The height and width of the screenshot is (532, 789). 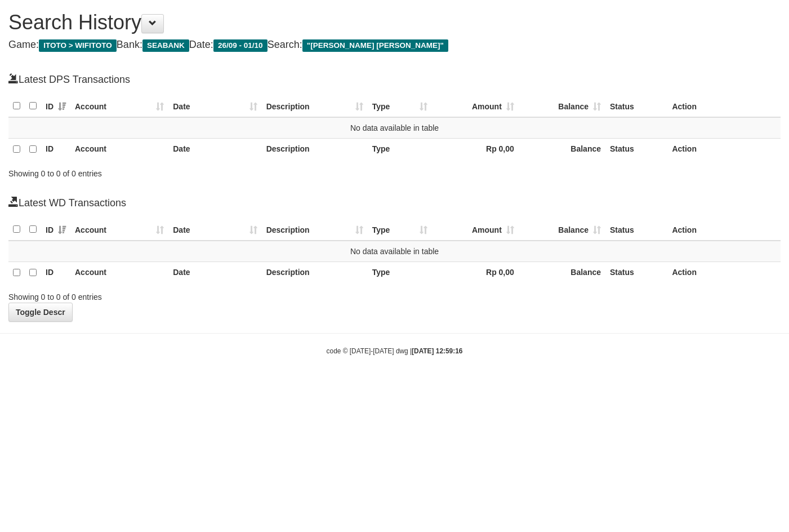 I want to click on h4: Latest WD Transactions, so click(x=394, y=202).